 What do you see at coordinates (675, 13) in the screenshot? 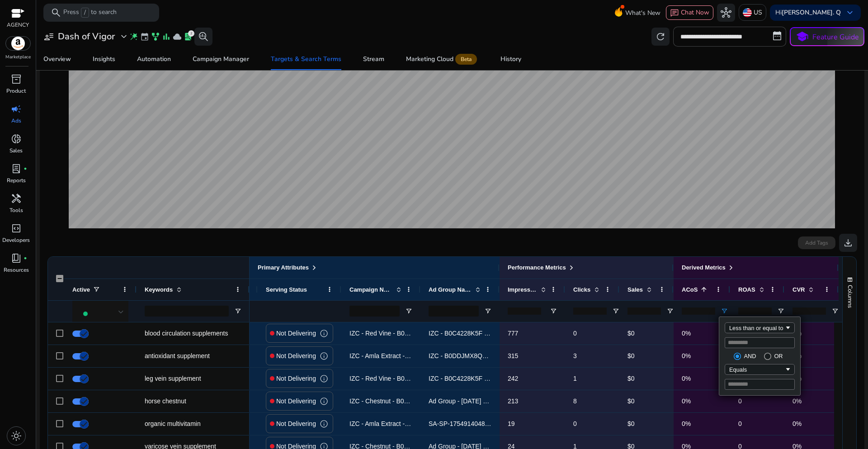
I see `span: chat` at bounding box center [675, 13].